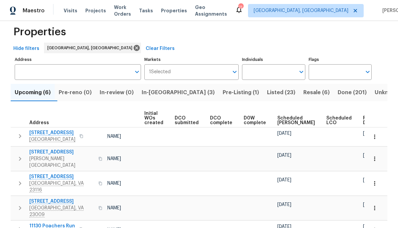  Describe the element at coordinates (221, 121) in the screenshot. I see `span: DCO complete` at that location.